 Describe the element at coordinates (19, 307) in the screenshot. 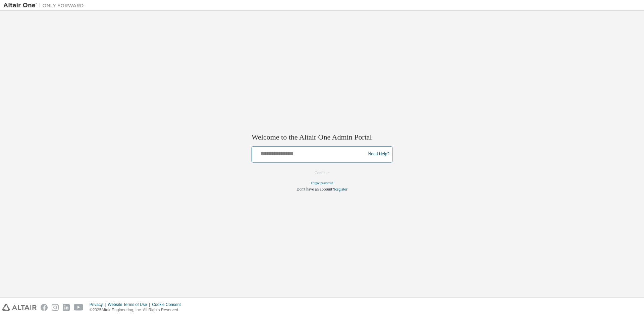

I see `img: altair_logo.svg` at that location.